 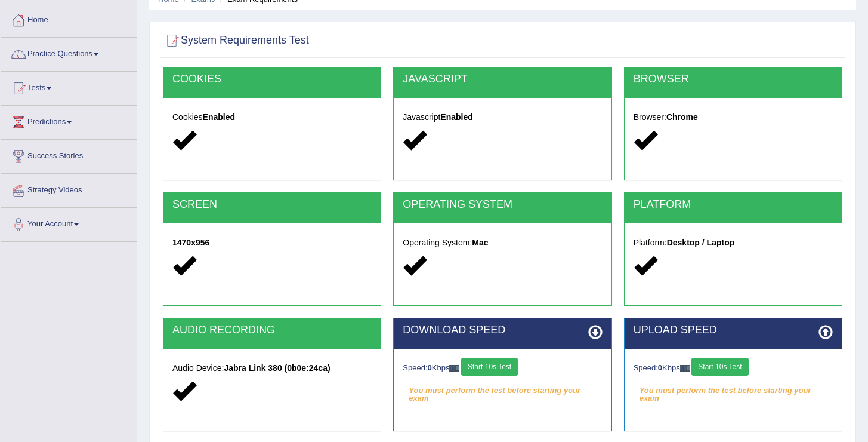 What do you see at coordinates (69, 189) in the screenshot?
I see `a: Strategy Videos` at bounding box center [69, 189].